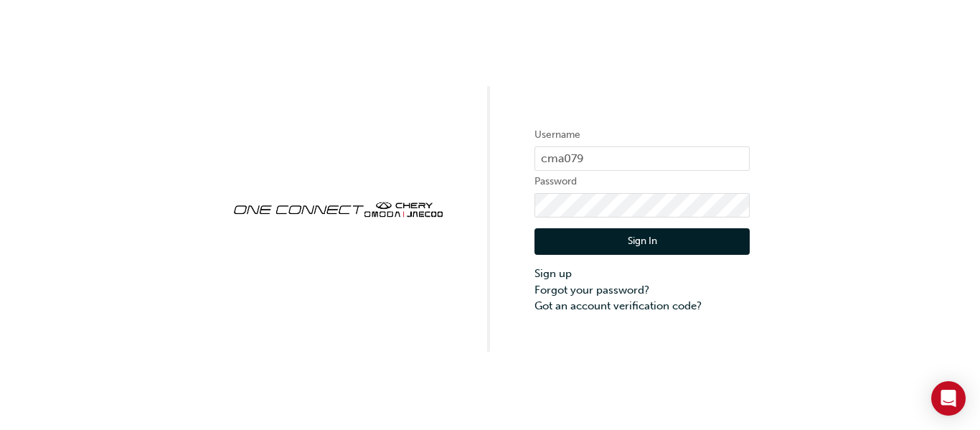 Image resolution: width=980 pixels, height=430 pixels. I want to click on label: Password, so click(642, 182).